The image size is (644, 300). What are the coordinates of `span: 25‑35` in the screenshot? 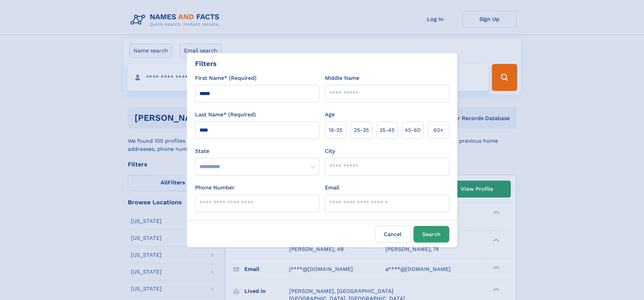 It's located at (361, 130).